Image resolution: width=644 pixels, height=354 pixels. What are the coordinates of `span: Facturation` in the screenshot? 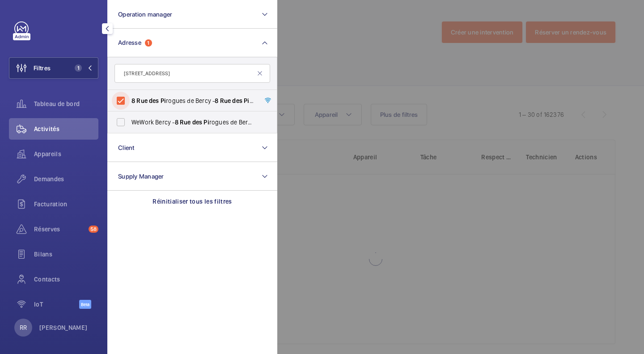 It's located at (66, 204).